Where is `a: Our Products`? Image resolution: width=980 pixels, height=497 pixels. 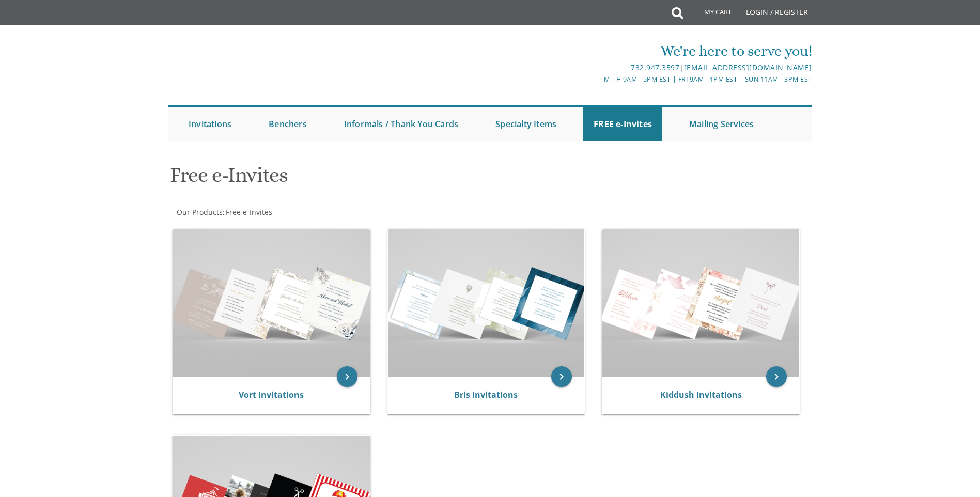 a: Our Products is located at coordinates (199, 212).